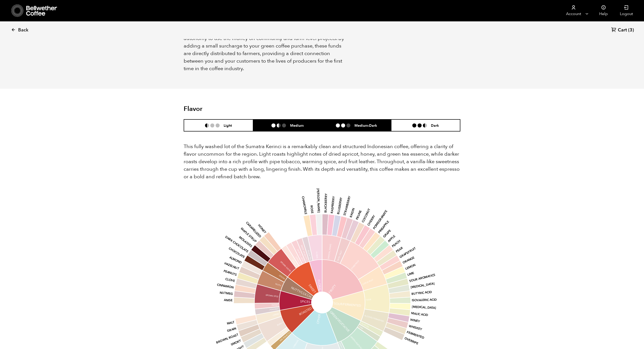  I want to click on span: (3), so click(631, 30).